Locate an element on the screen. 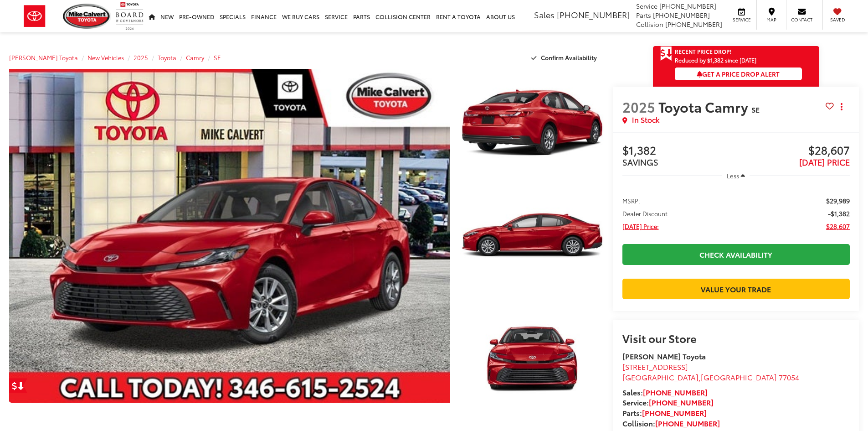 Image resolution: width=868 pixels, height=431 pixels. strong: Parts: is located at coordinates (665, 412).